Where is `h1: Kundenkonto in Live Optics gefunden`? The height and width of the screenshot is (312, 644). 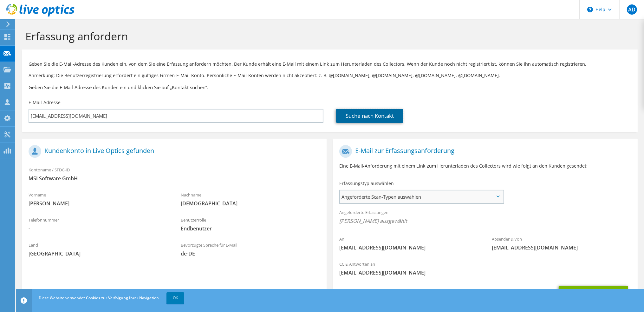 h1: Kundenkonto in Live Optics gefunden is located at coordinates (173, 152).